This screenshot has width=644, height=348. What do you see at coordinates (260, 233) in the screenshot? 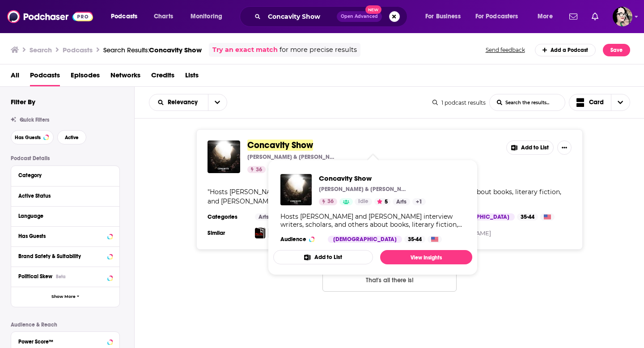
I see `a: Phi Fic` at bounding box center [260, 233].